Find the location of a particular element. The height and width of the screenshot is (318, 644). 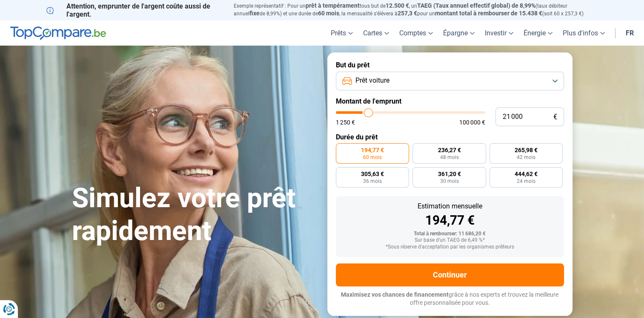

span: prêt à tempérament is located at coordinates (332, 6).